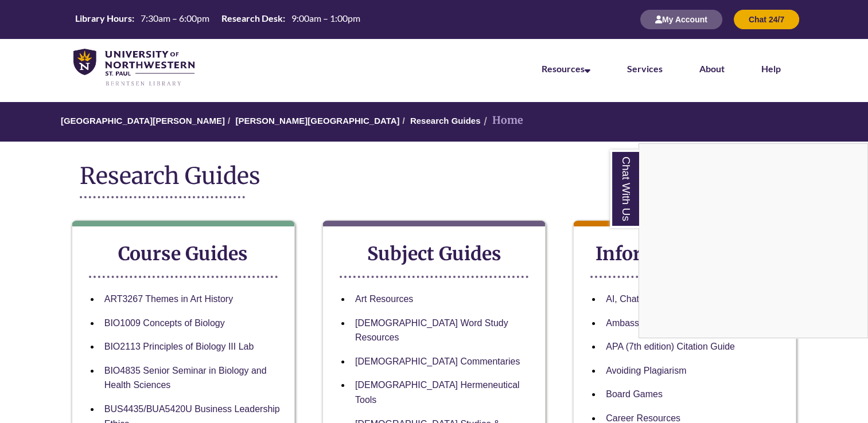 The image size is (868, 423). What do you see at coordinates (645, 68) in the screenshot?
I see `a: Services` at bounding box center [645, 68].